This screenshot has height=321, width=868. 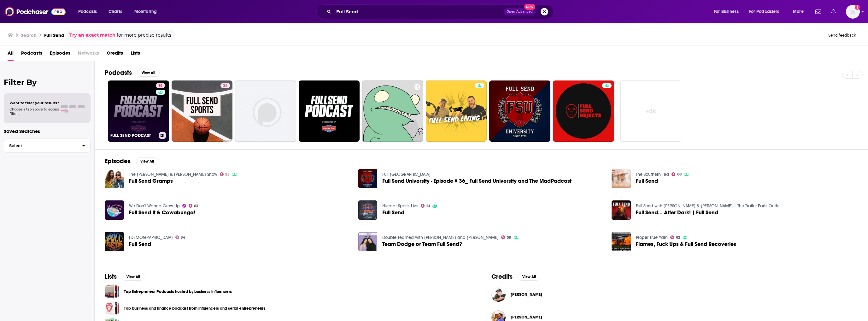 What do you see at coordinates (87, 12) in the screenshot?
I see `span: Podcasts` at bounding box center [87, 12].